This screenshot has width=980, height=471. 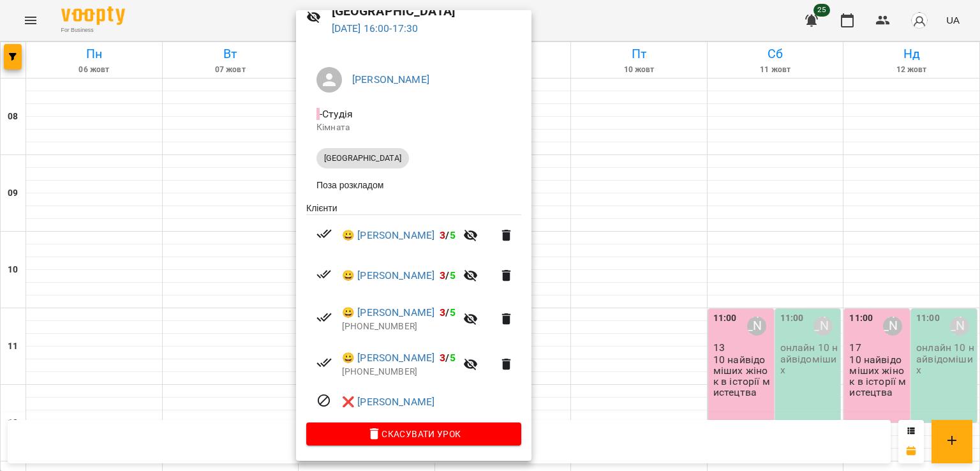 I want to click on span: - Студія, so click(x=336, y=114).